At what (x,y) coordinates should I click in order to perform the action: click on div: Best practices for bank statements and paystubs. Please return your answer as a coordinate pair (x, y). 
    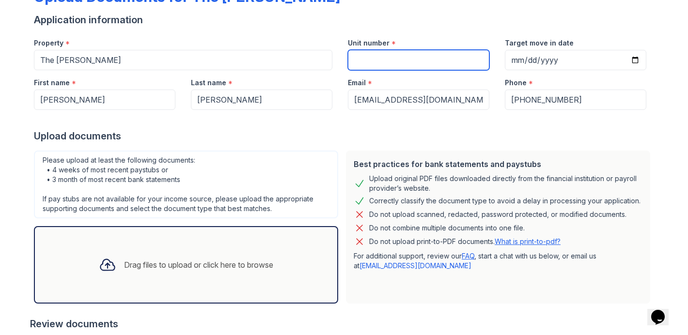
    Looking at the image, I should click on (498, 164).